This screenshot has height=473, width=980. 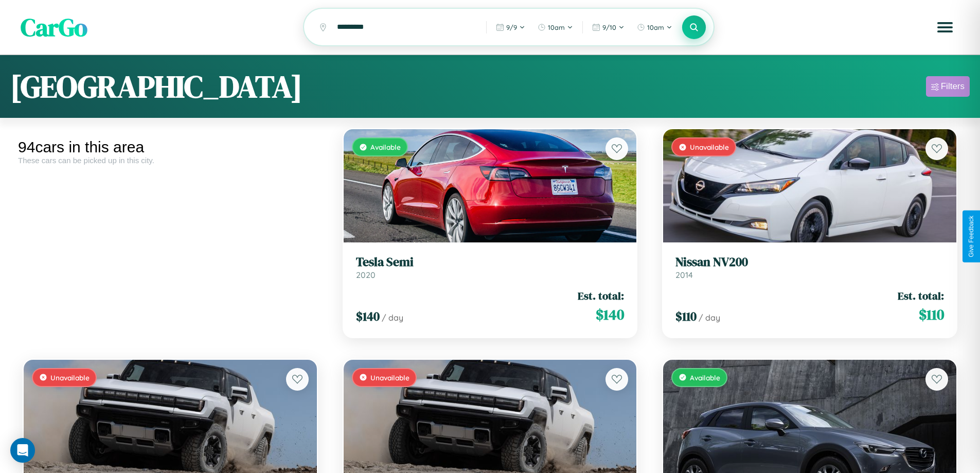 What do you see at coordinates (809, 262) in the screenshot?
I see `h3: Nissan NV200` at bounding box center [809, 262].